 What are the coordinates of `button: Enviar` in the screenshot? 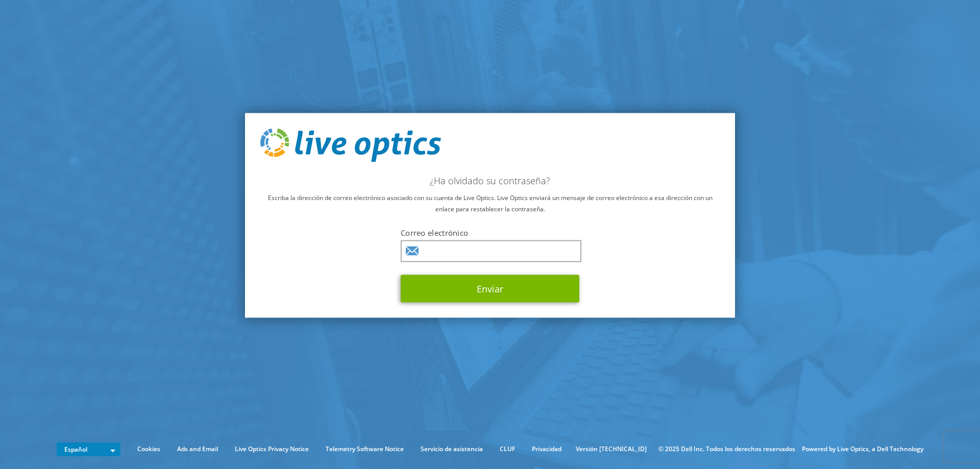 It's located at (490, 289).